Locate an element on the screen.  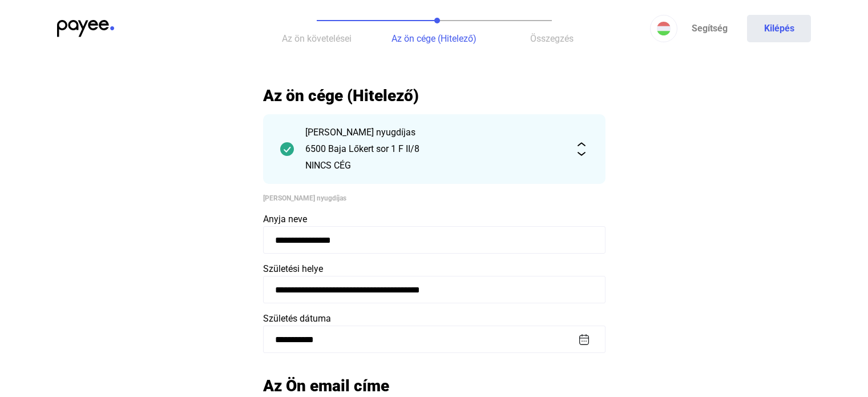
div: 6500 Baja Lőkert sor 1 F II/8 is located at coordinates (435, 149).